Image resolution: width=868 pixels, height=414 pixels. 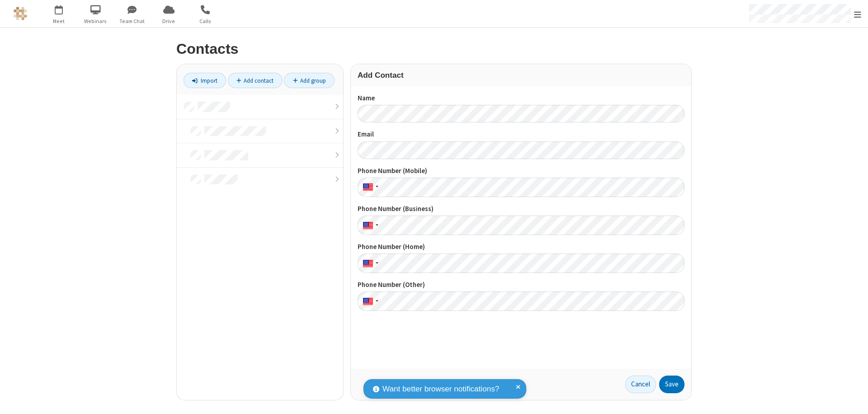 I want to click on span: Team Chat, so click(x=132, y=21).